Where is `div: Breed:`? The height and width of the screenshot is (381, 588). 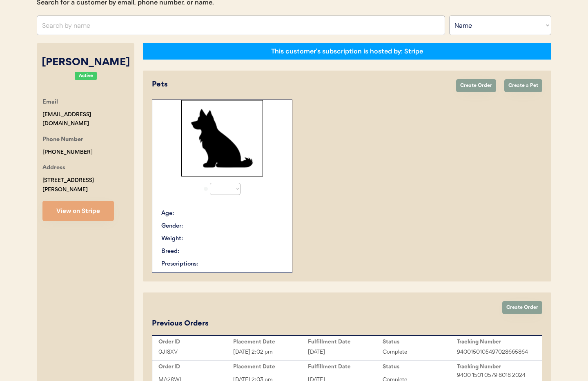
div: Breed: is located at coordinates (170, 251).